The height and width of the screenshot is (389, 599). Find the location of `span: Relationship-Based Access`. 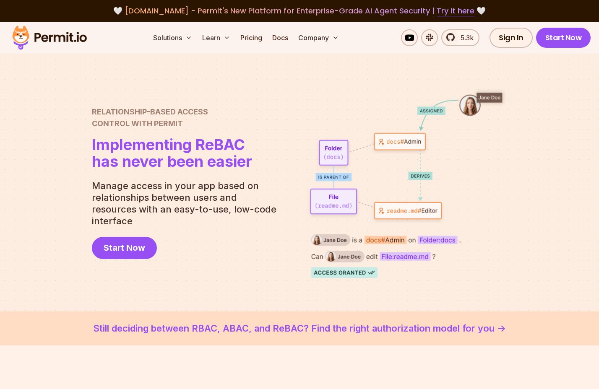

span: Relationship-Based Access is located at coordinates (172, 112).